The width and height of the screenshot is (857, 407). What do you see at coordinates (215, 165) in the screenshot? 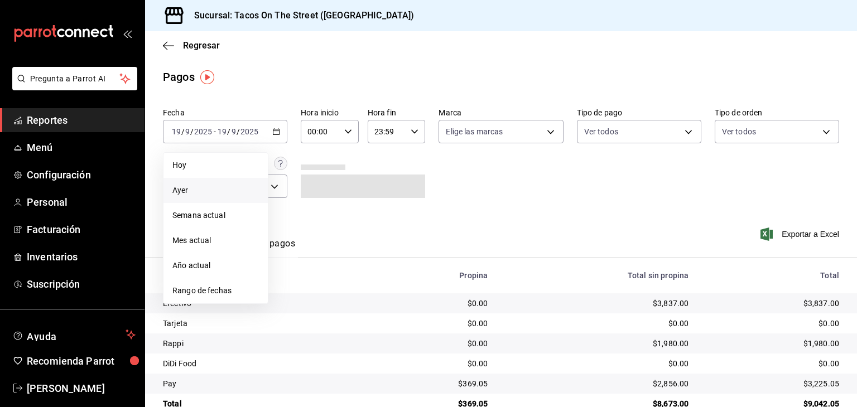
I see `span: Hoy` at bounding box center [215, 165].